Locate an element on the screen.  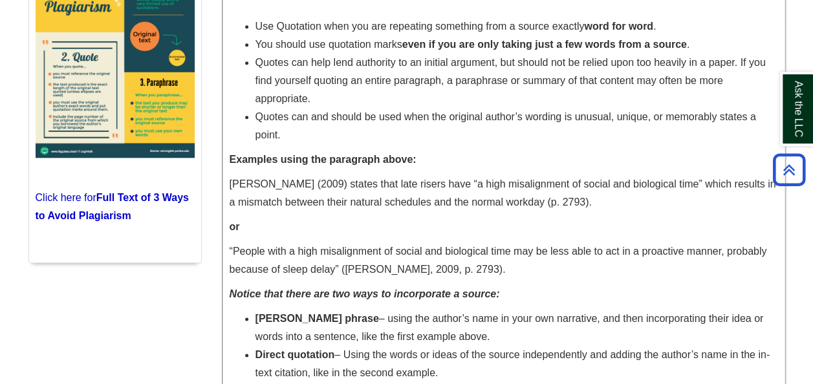
strong: Full Text of 3 Ways to Avoid Plagiarism is located at coordinates (112, 206).